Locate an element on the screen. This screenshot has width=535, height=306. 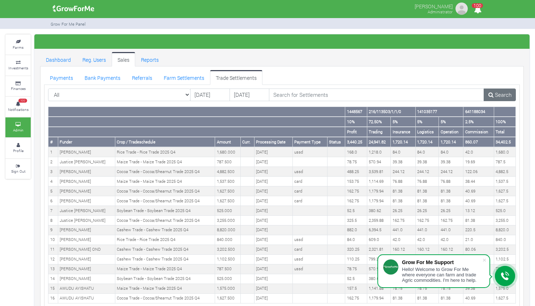
td: 122.06 is located at coordinates (478, 172).